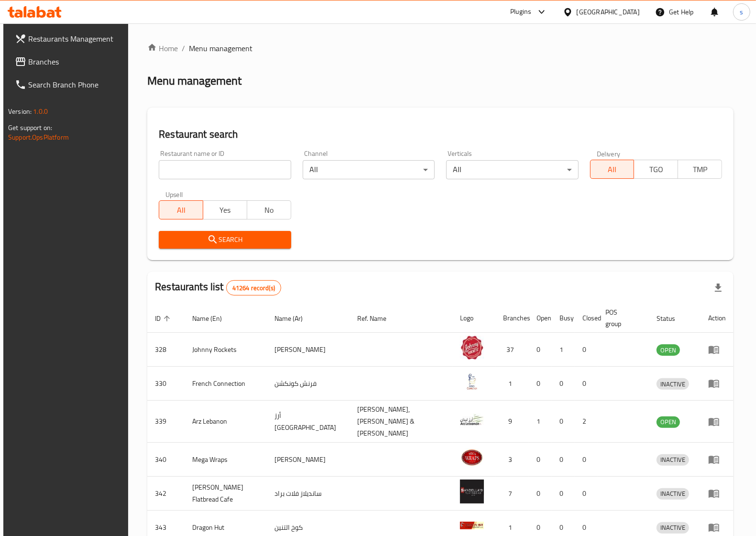  I want to click on label: Upsell, so click(174, 194).